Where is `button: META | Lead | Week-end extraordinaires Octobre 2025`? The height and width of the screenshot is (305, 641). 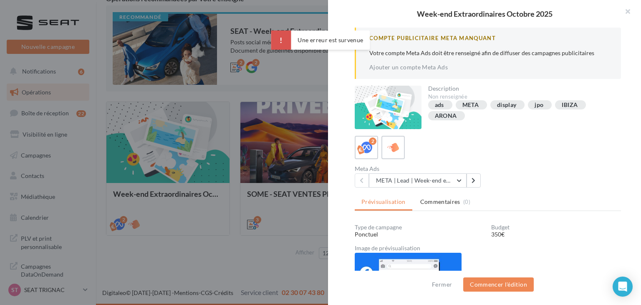
button: META | Lead | Week-end extraordinaires Octobre 2025 is located at coordinates (418, 180).